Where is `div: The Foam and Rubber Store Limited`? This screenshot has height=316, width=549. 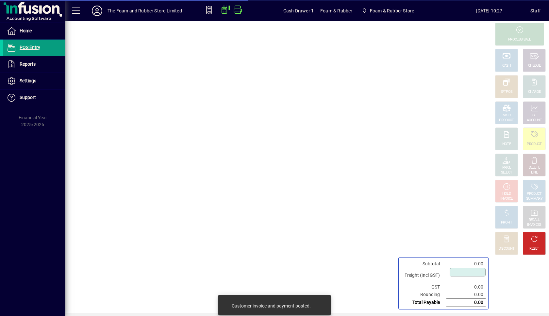
div: The Foam and Rubber Store Limited is located at coordinates (145, 11).